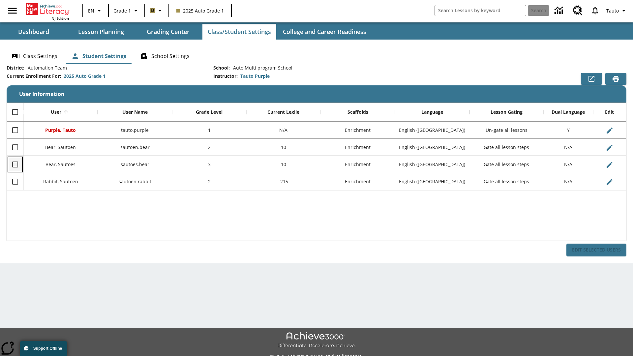 The width and height of the screenshot is (633, 356). Describe the element at coordinates (152, 10) in the screenshot. I see `span: B` at that location.